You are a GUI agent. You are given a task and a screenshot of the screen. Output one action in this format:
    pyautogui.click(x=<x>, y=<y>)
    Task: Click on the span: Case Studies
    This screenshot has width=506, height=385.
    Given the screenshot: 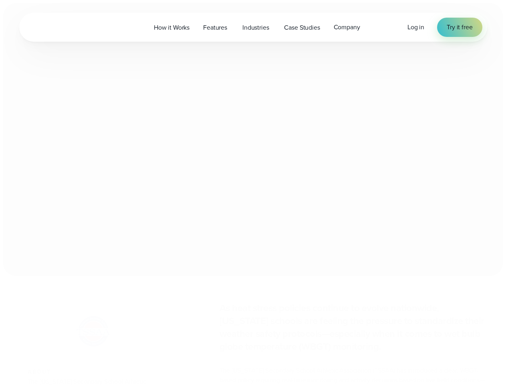 What is the action you would take?
    pyautogui.click(x=302, y=28)
    